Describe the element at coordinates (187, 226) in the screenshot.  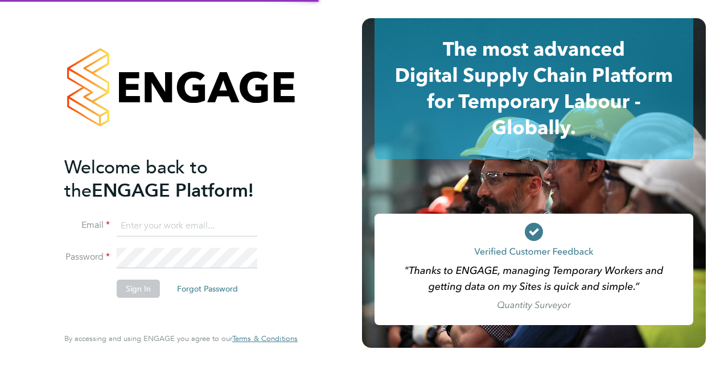
I see `input: Enter your work email...` at that location.